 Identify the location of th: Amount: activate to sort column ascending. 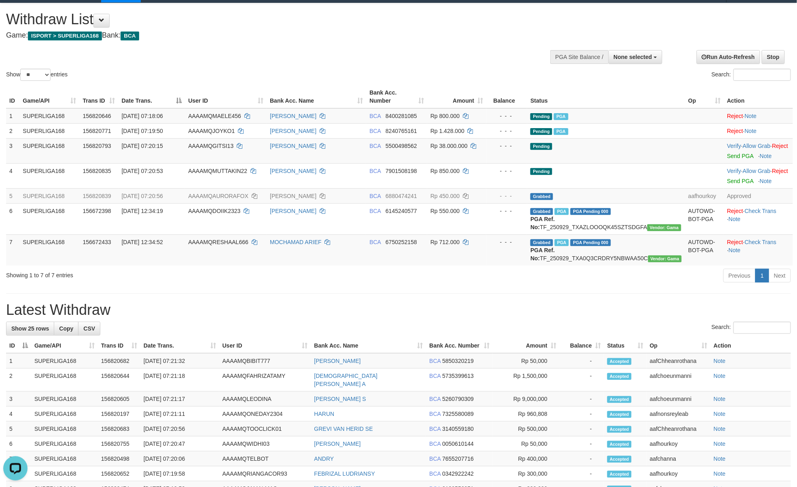
(457, 97).